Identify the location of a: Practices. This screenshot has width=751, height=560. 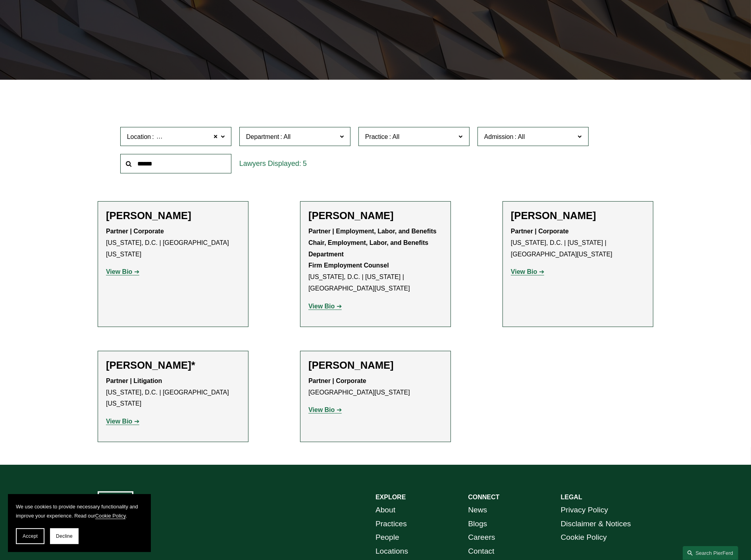
(391, 524).